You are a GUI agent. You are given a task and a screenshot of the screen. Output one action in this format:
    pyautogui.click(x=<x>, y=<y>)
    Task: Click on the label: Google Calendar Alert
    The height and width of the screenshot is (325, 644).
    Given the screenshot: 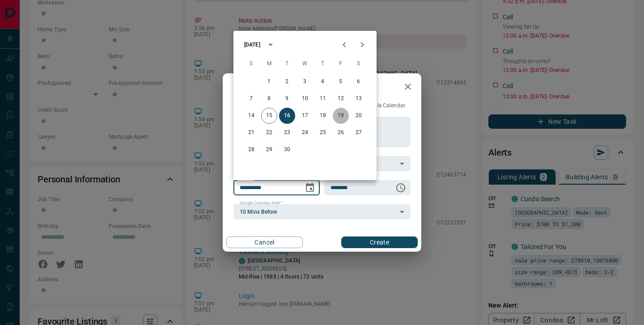 What is the action you would take?
    pyautogui.click(x=261, y=203)
    